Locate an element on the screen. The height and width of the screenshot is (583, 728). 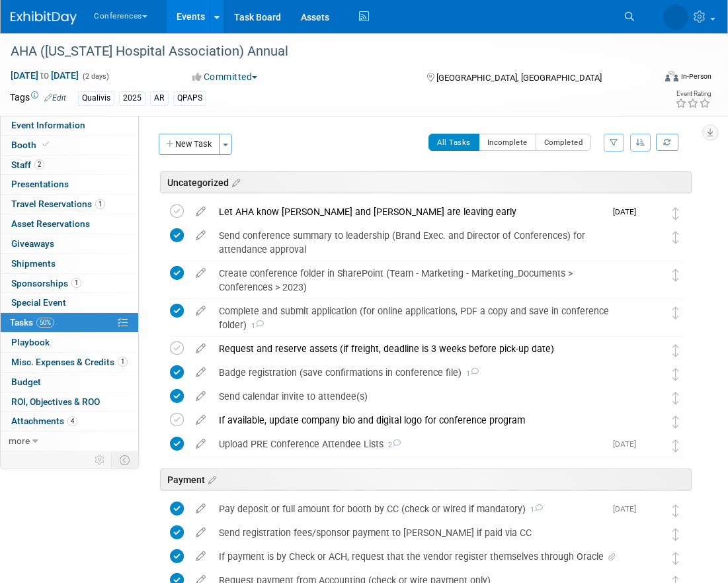
div: In-Person is located at coordinates (695, 76).